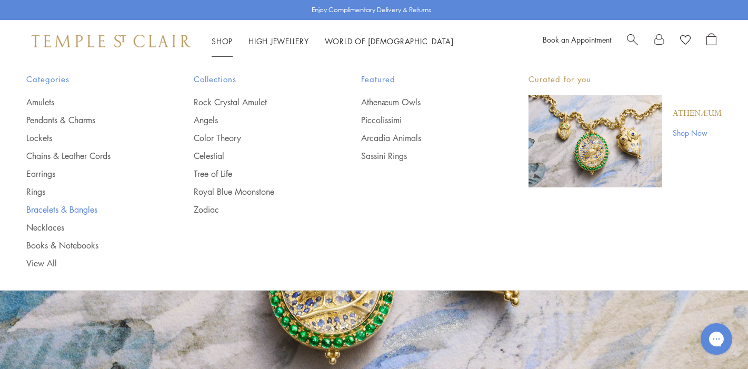  What do you see at coordinates (256, 191) in the screenshot?
I see `a: Royal Blue Moonstone` at bounding box center [256, 191].